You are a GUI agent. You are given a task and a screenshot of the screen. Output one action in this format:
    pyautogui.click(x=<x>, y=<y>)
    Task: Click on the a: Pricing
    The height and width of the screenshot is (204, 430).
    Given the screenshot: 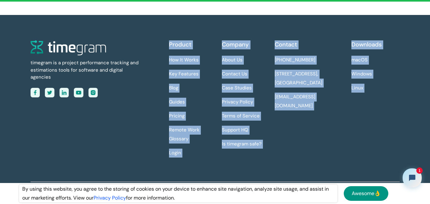 What is the action you would take?
    pyautogui.click(x=177, y=116)
    